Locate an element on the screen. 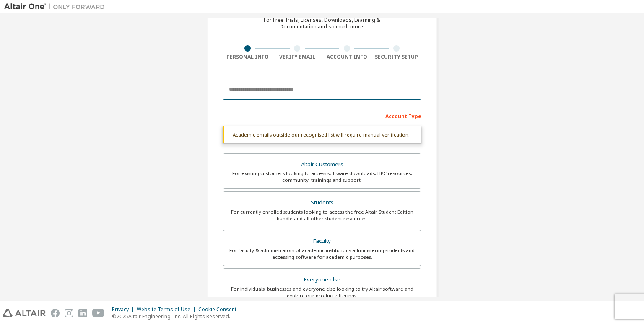  div: For faculty & administrators of academic institutions administering students and accessing softwa... is located at coordinates (322, 254).